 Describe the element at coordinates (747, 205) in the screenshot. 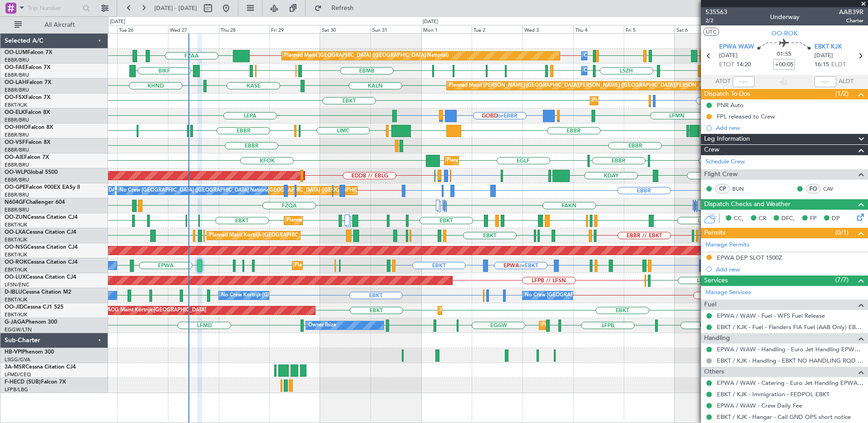

I see `span: Dispatch Checks and Weather` at that location.